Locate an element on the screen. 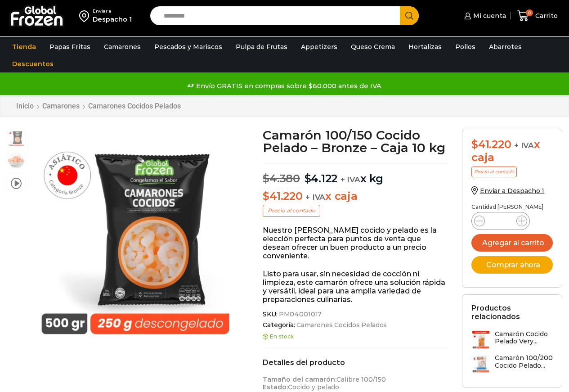 The height and width of the screenshot is (392, 569). a: Appetizers is located at coordinates (319, 47).